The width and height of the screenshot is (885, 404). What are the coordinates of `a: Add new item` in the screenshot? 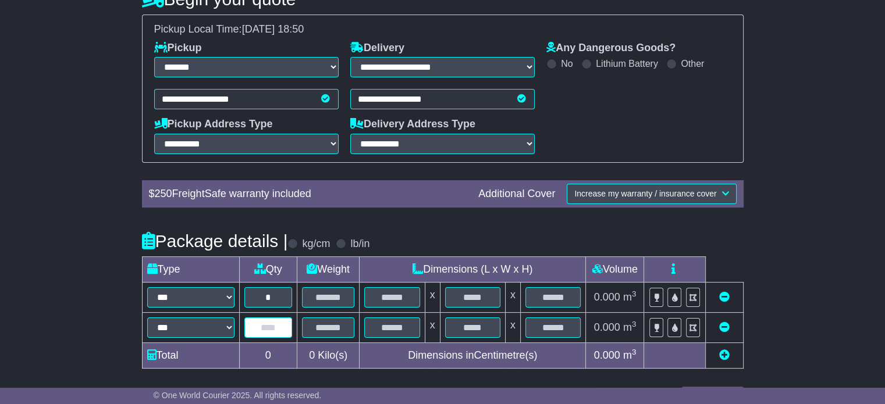 It's located at (724, 355).